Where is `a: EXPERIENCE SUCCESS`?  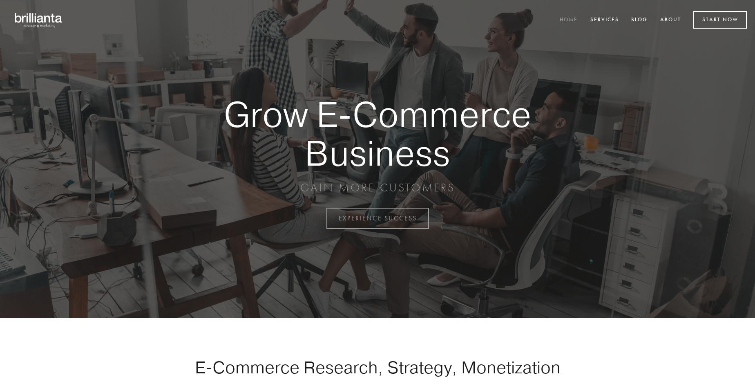
a: EXPERIENCE SUCCESS is located at coordinates (378, 218).